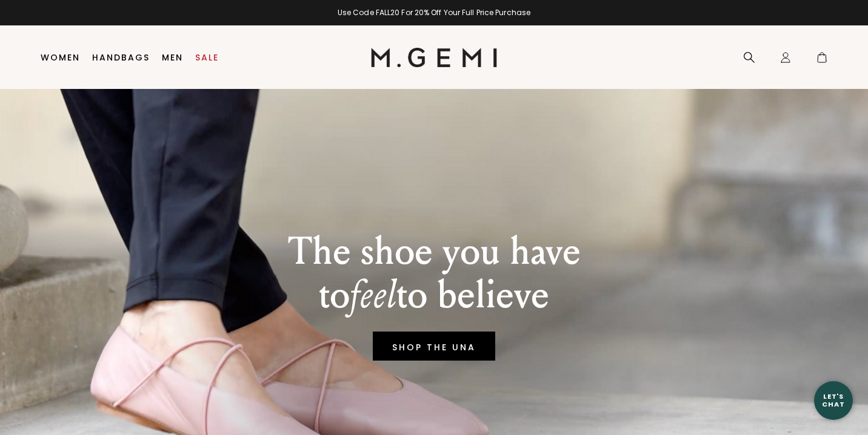 The height and width of the screenshot is (435, 868). Describe the element at coordinates (172, 58) in the screenshot. I see `a: Men` at that location.